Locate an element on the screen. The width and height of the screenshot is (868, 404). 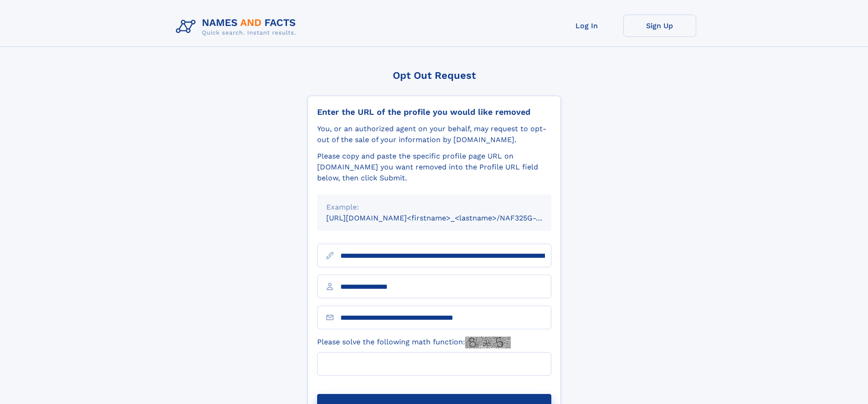
div: Enter the URL of the profile you would like removed is located at coordinates (434, 112).